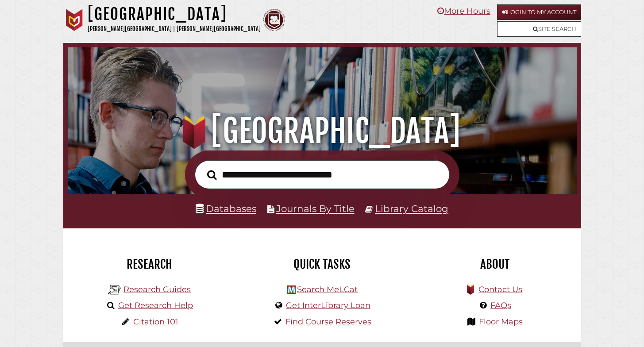 This screenshot has width=644, height=347. What do you see at coordinates (74, 20) in the screenshot?
I see `img: Calvin University` at bounding box center [74, 20].